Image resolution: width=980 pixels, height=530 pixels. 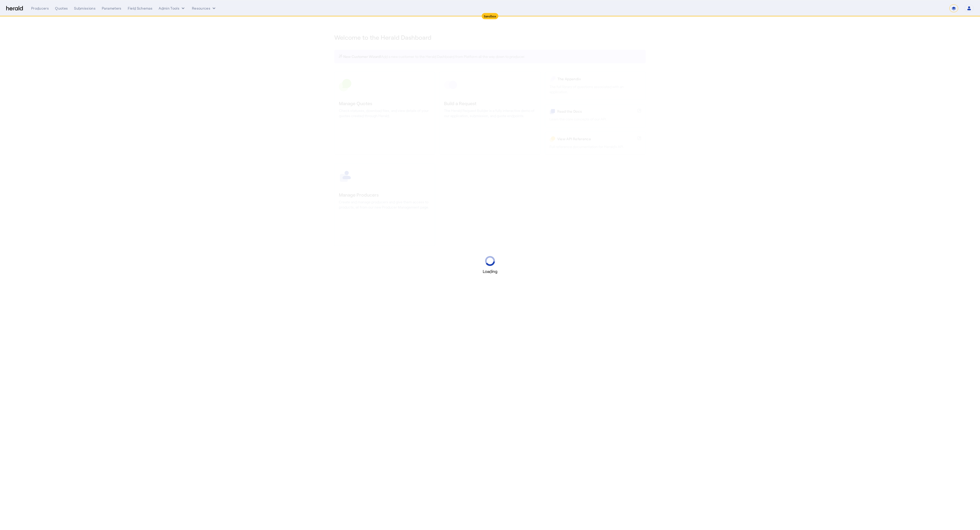 I want to click on div: Producers, so click(x=40, y=8).